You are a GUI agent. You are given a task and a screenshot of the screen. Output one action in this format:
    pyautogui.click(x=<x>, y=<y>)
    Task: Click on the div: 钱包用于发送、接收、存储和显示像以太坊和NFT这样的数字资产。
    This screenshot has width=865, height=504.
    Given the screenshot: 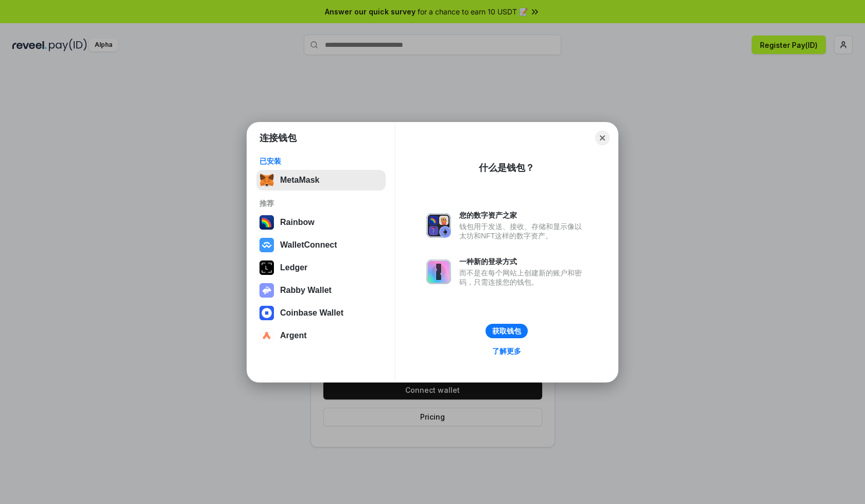 What is the action you would take?
    pyautogui.click(x=523, y=231)
    